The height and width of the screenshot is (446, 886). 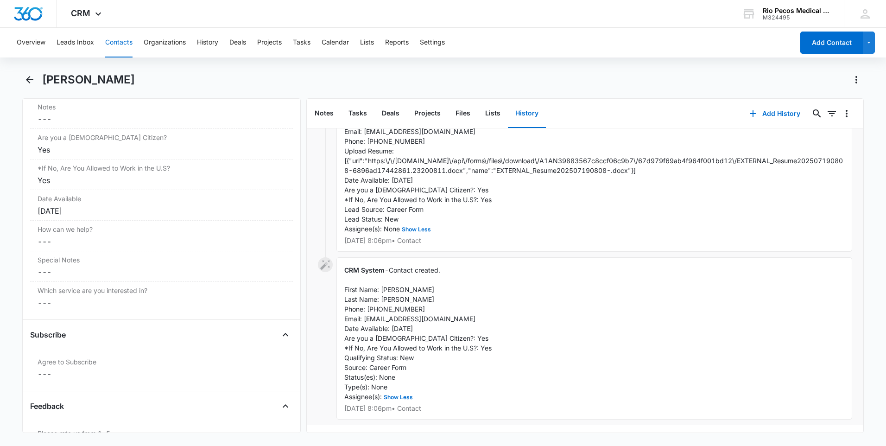 I want to click on div: account name, so click(x=797, y=11).